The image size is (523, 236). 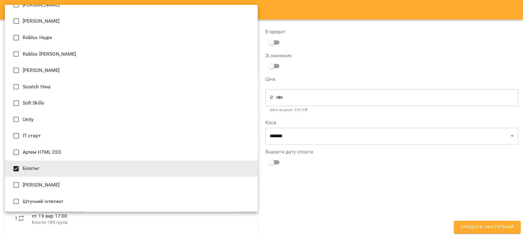 What do you see at coordinates (131, 38) in the screenshot?
I see `li: Roblox Надія` at bounding box center [131, 38].